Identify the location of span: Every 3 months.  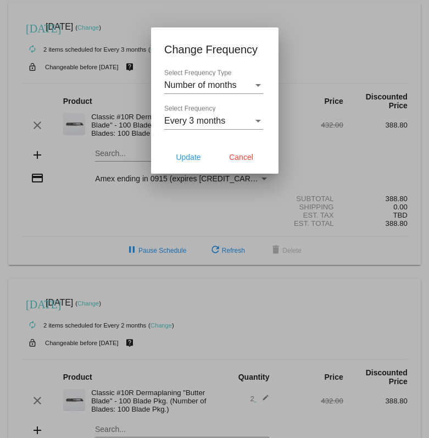
(195, 120).